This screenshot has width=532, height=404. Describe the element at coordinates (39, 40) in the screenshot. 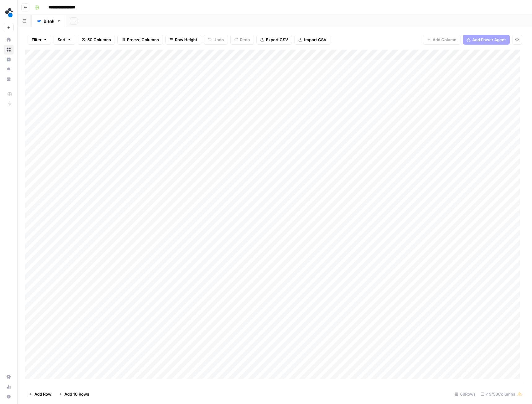

I see `button: Filter` at that location.